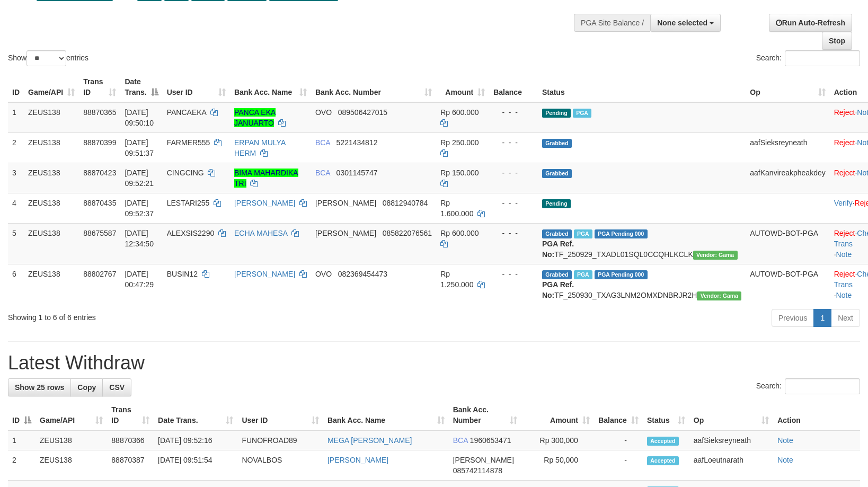 Image resolution: width=868 pixels, height=487 pixels. Describe the element at coordinates (685, 23) in the screenshot. I see `button: None selected` at that location.